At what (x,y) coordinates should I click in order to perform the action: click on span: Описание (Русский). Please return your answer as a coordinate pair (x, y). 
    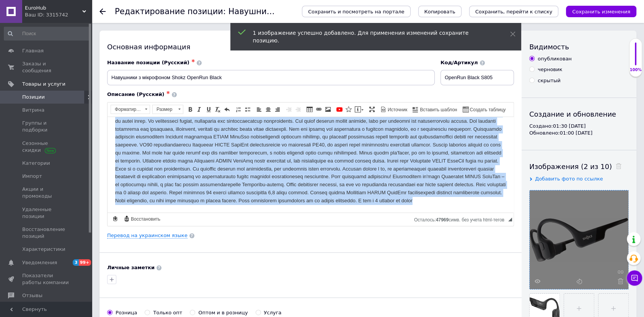
    Looking at the image, I should click on (135, 94).